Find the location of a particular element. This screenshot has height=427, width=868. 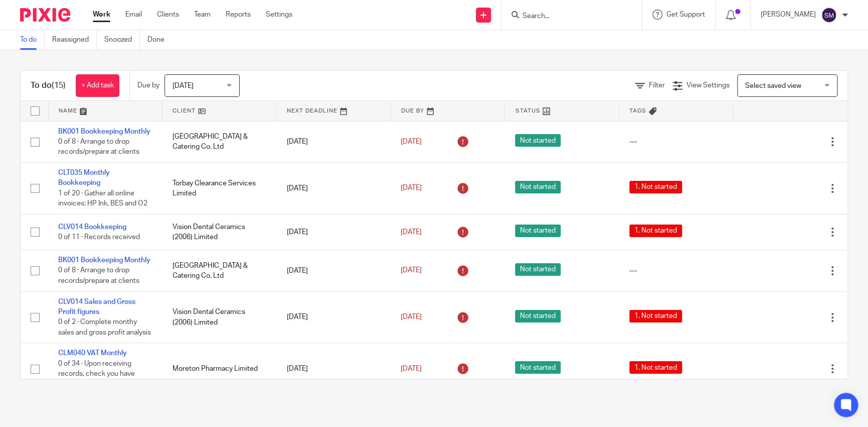

span: Tags is located at coordinates (638, 110).